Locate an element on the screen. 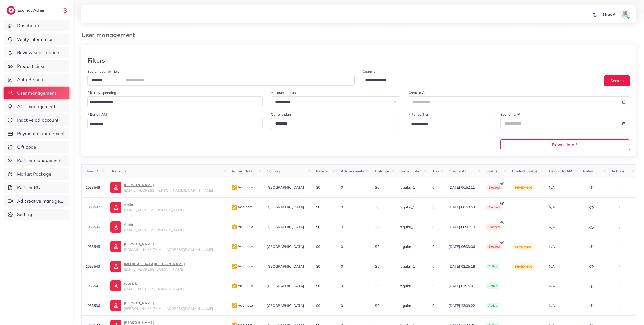 Image resolution: width=644 pixels, height=325 pixels. p: Amin is located at coordinates (154, 204).